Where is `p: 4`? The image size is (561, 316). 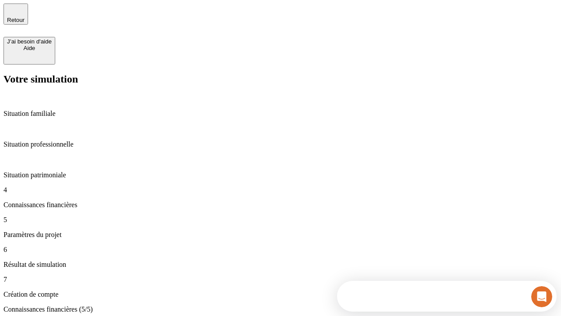
p: 4 is located at coordinates (281, 190).